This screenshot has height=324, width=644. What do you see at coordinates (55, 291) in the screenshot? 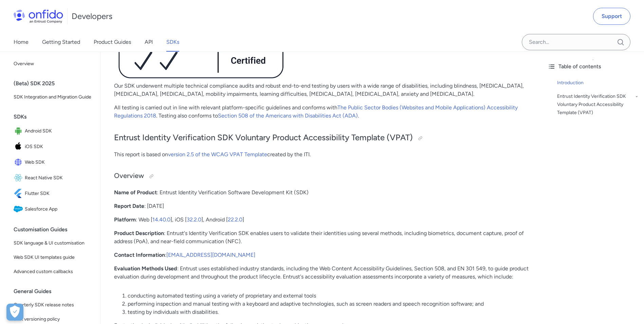
I see `div: General Guides` at bounding box center [55, 291].